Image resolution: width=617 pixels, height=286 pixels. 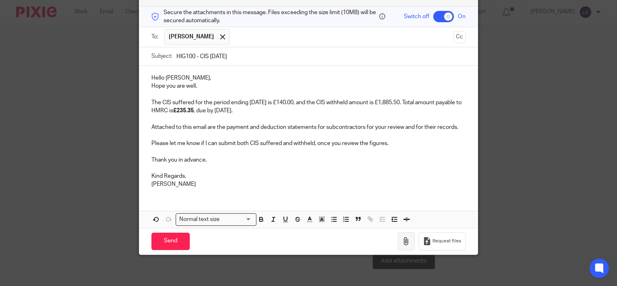 I want to click on input: Send, so click(x=170, y=241).